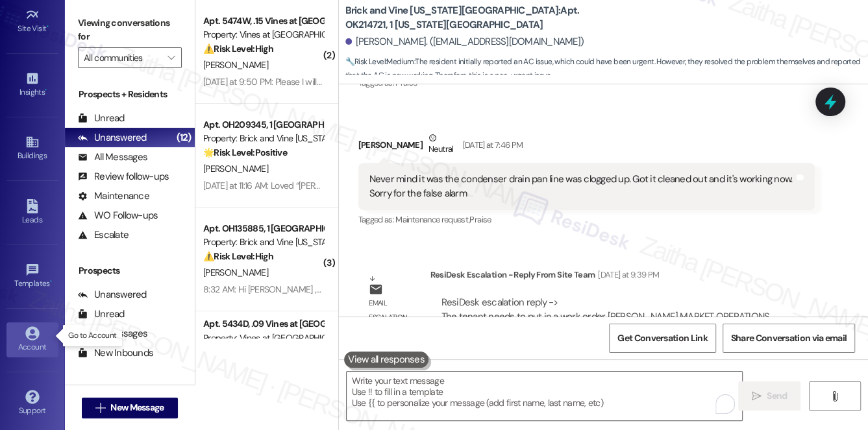 Image resolution: width=868 pixels, height=430 pixels. What do you see at coordinates (587, 220) in the screenshot?
I see `div: Tagged as:` at bounding box center [587, 220].